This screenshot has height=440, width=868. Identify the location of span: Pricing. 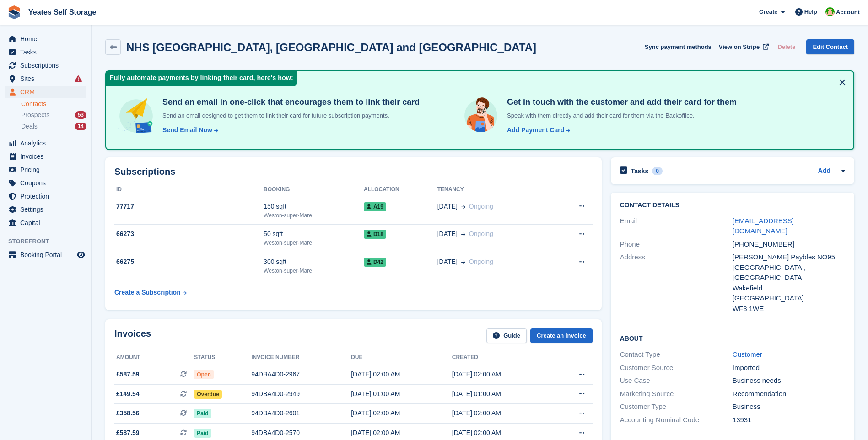
(48, 170).